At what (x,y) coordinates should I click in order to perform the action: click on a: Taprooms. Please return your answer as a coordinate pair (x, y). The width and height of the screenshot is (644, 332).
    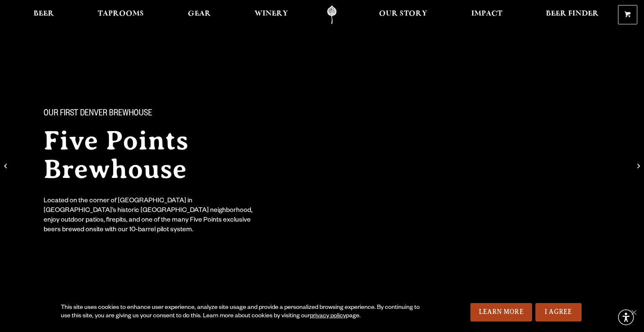
    Looking at the image, I should click on (121, 15).